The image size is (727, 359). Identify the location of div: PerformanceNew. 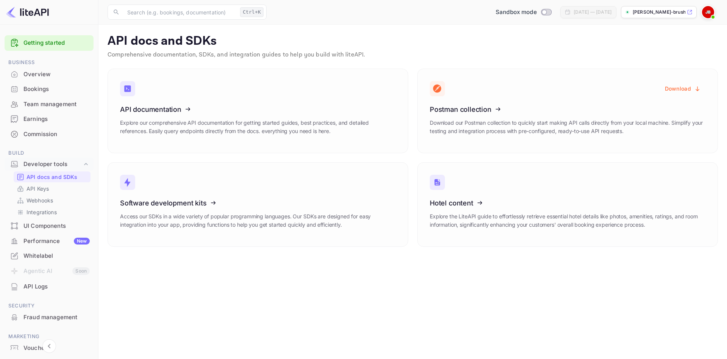
(49, 241).